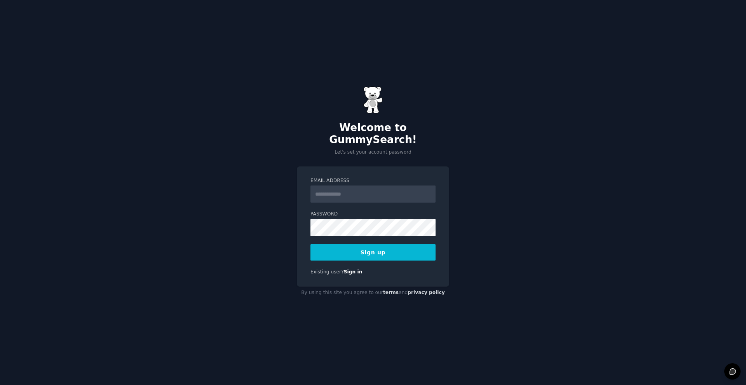 This screenshot has width=746, height=385. What do you see at coordinates (391, 292) in the screenshot?
I see `a: terms` at bounding box center [391, 292].